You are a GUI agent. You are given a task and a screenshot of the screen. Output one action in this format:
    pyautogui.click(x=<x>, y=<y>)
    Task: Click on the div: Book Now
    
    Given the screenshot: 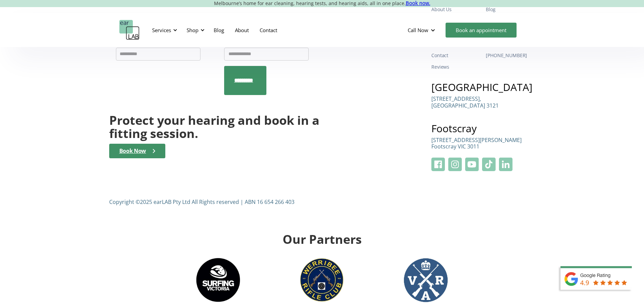 What is the action you would take?
    pyautogui.click(x=132, y=151)
    